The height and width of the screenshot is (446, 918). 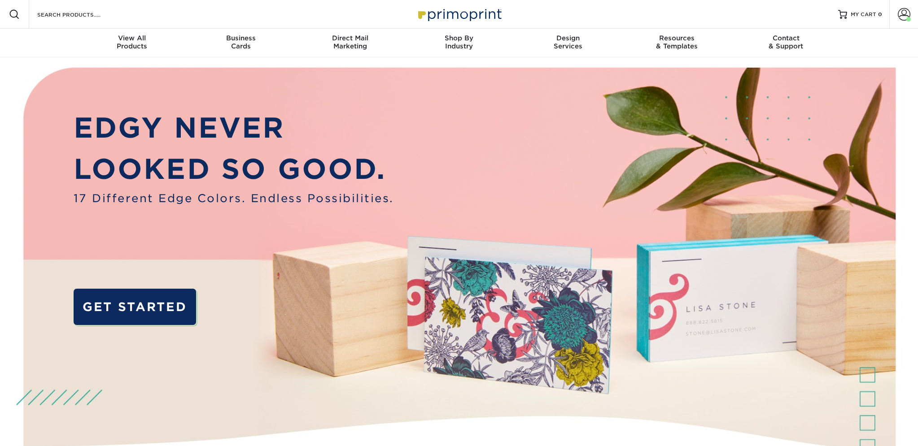 What do you see at coordinates (132, 42) in the screenshot?
I see `div: Products` at bounding box center [132, 42].